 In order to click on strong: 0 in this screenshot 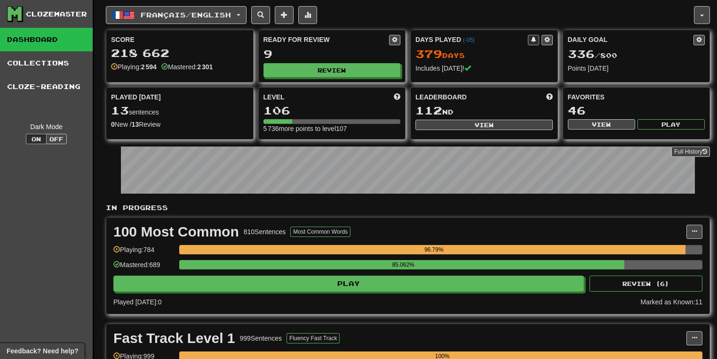, I will do `click(113, 124)`.